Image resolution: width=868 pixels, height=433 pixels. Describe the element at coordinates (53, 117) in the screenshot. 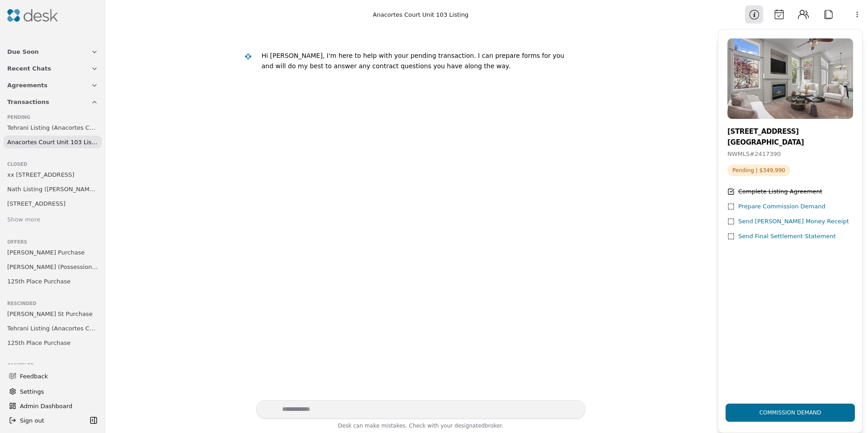

I see `div: Pending` at that location.